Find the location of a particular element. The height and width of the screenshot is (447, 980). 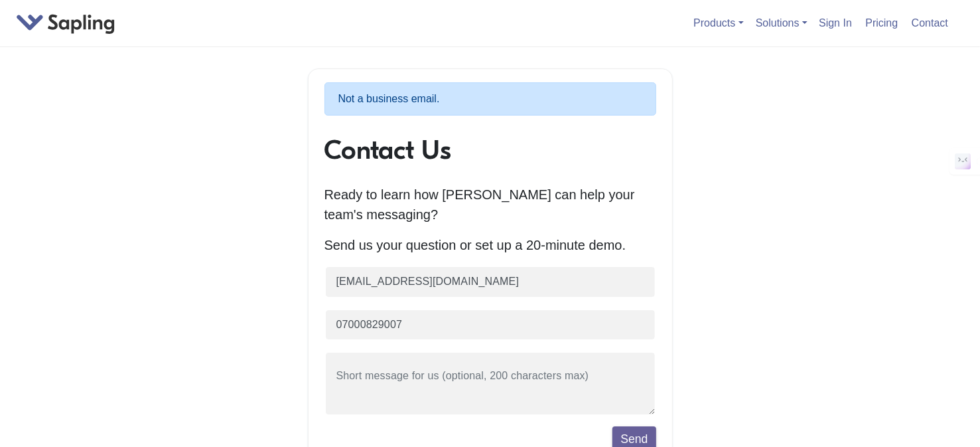

a: Sign In is located at coordinates (835, 22).